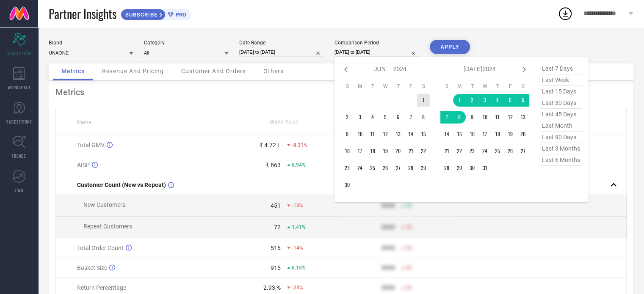 The width and height of the screenshot is (644, 294). I want to click on span: Metrics, so click(73, 71).